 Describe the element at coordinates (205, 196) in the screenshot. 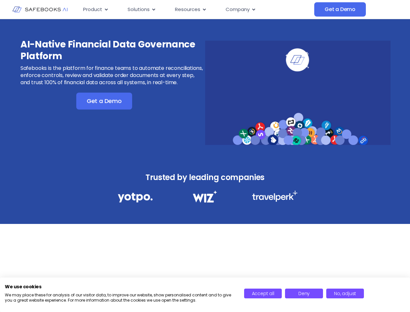

I see `img: Financial Data Governance 2` at that location.